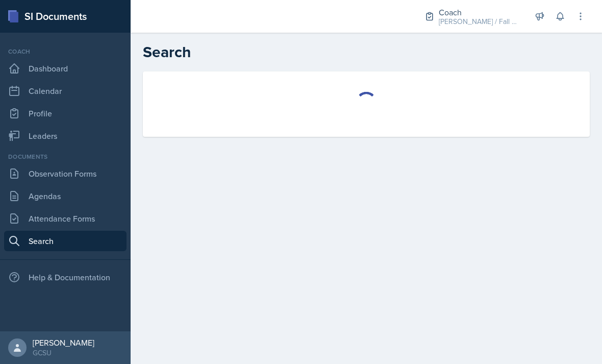  Describe the element at coordinates (65, 68) in the screenshot. I see `a: Dashboard` at that location.